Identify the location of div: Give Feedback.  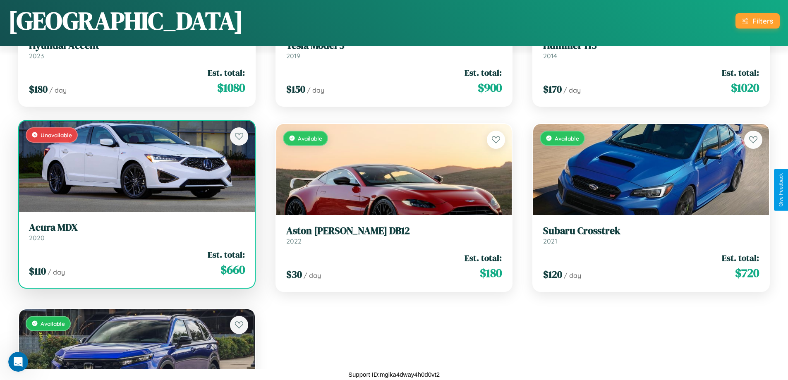
(780, 190).